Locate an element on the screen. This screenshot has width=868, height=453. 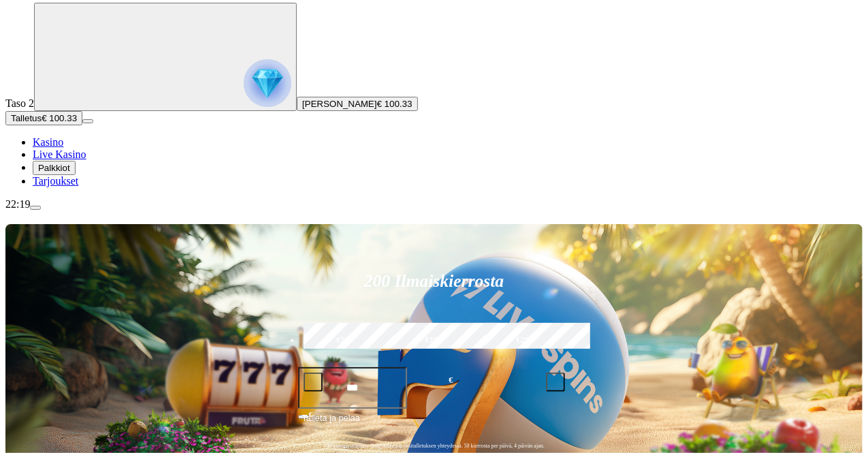
span: Kasino is located at coordinates (47, 142).